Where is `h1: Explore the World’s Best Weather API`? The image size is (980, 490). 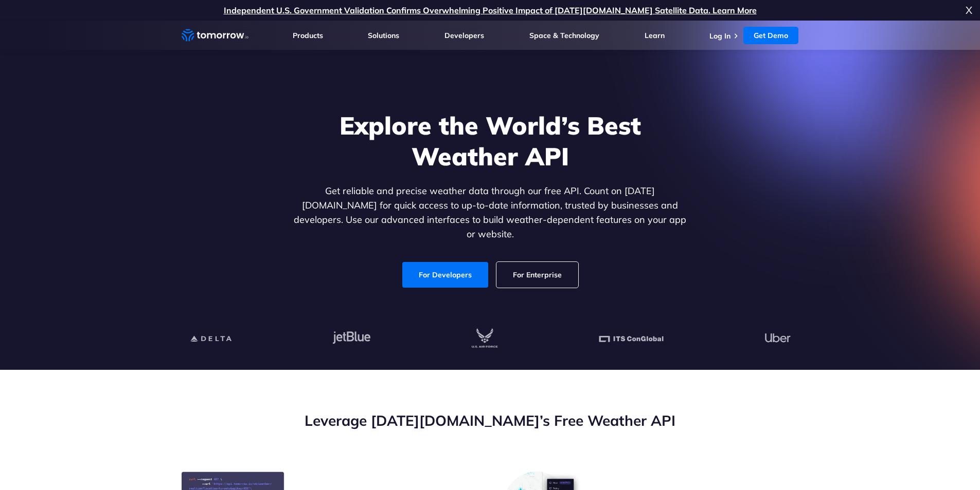
h1: Explore the World’s Best Weather API is located at coordinates (490, 140).